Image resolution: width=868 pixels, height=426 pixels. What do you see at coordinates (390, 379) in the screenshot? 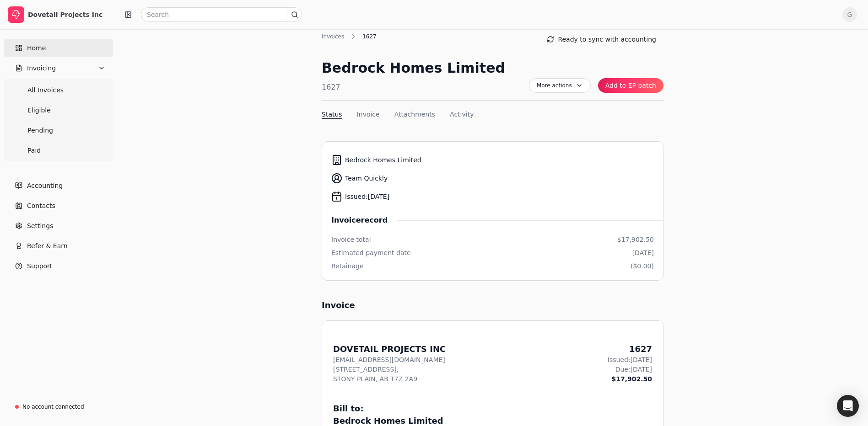
I see `div: STONY PLAIN, AB T7Z 2A9` at bounding box center [390, 379].